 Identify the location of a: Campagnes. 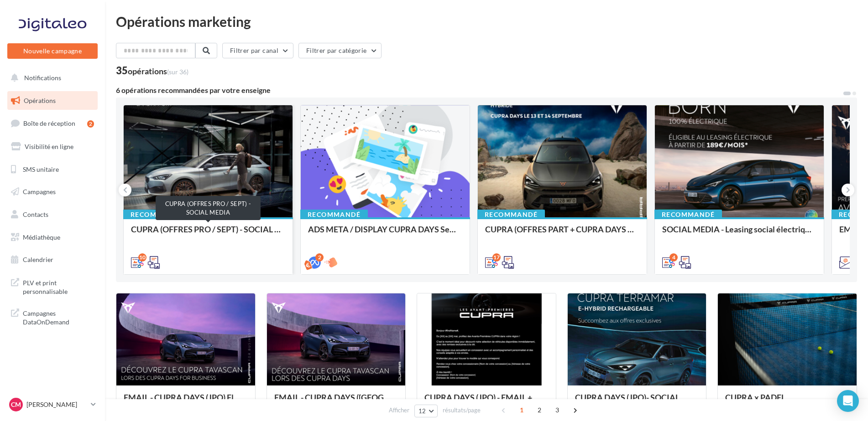
(53, 192).